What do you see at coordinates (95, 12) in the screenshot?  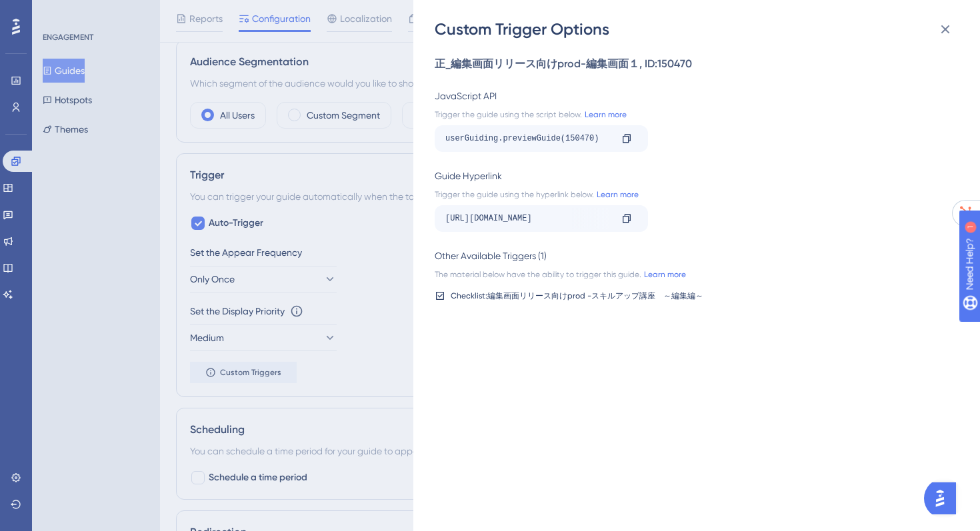 I see `div: 1` at bounding box center [95, 12].